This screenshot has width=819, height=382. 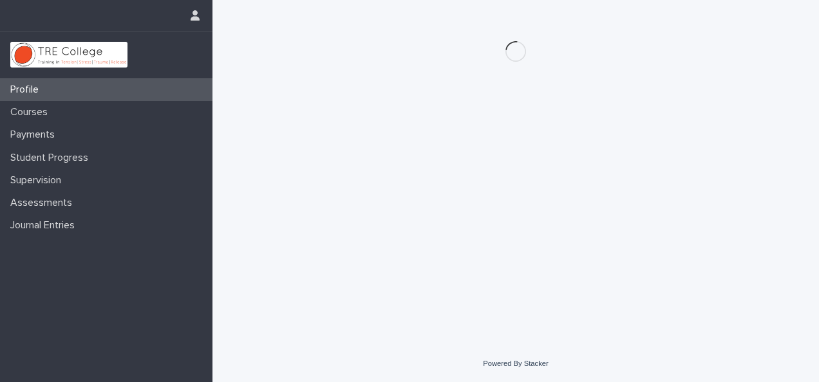 What do you see at coordinates (69, 55) in the screenshot?
I see `img: L01RLPSrRaOWR30Oqb5K` at bounding box center [69, 55].